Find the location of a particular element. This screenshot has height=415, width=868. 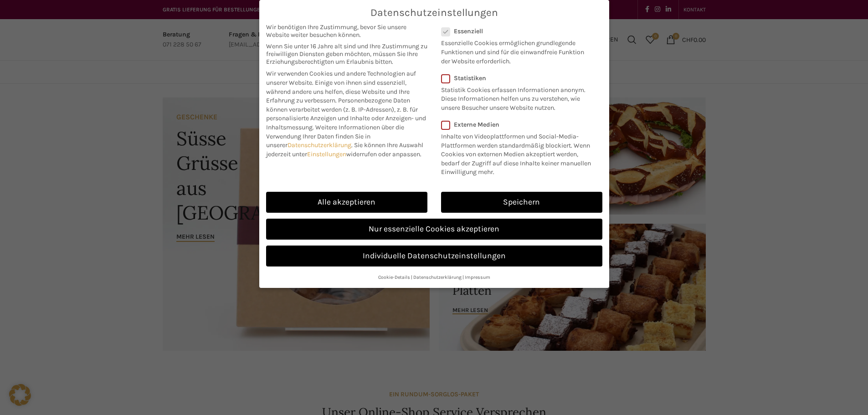

a: Impressum is located at coordinates (477, 277).